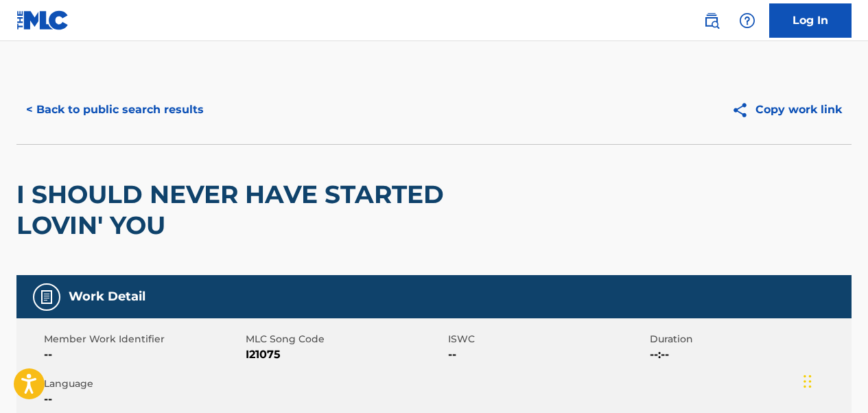 This screenshot has width=868, height=413. Describe the element at coordinates (47, 298) in the screenshot. I see `img: Work Detail` at that location.